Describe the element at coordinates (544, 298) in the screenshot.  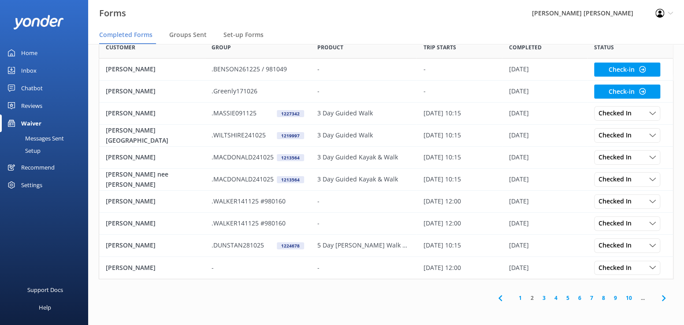
I see `a: 3` at that location.